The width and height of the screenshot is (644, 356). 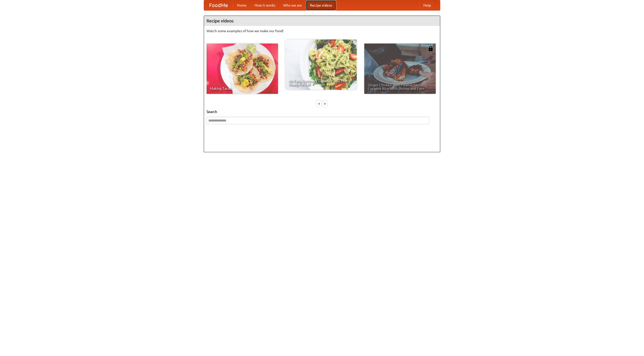 What do you see at coordinates (427, 5) in the screenshot?
I see `a: Help` at bounding box center [427, 5].